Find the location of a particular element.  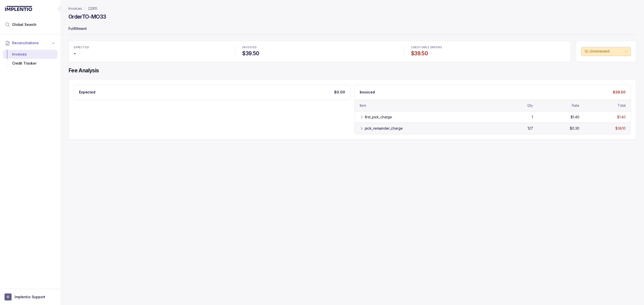

button: User initialsImplentio Support is located at coordinates (30, 297).